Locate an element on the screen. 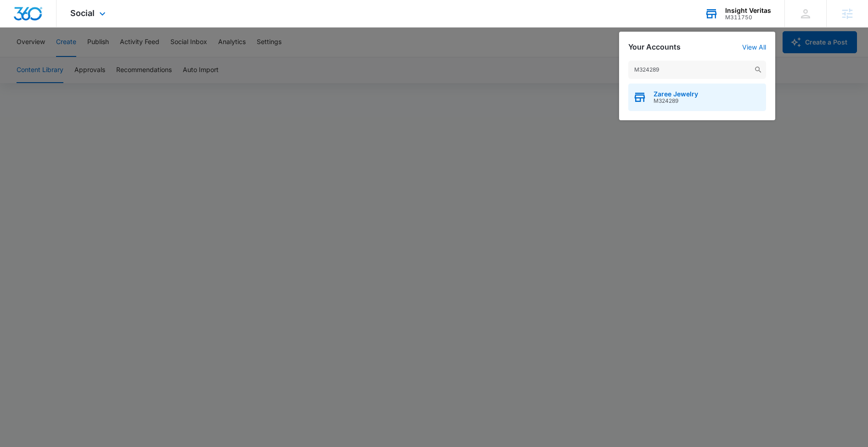  span: Zaree Jewelry is located at coordinates (676, 94).